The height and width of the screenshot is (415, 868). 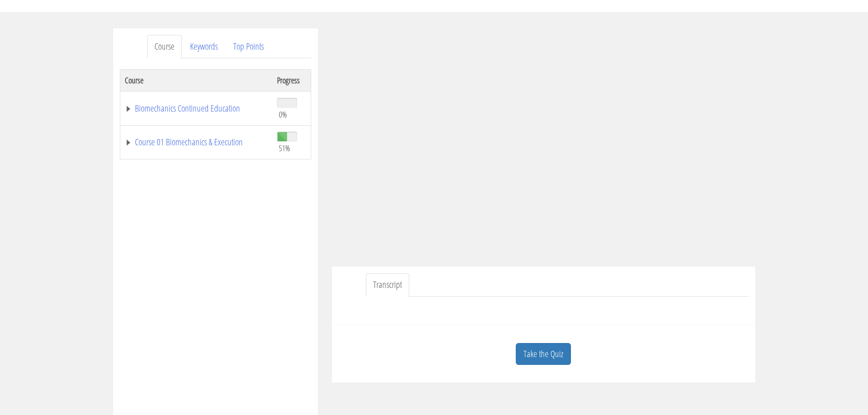 I want to click on span: 0%, so click(x=283, y=114).